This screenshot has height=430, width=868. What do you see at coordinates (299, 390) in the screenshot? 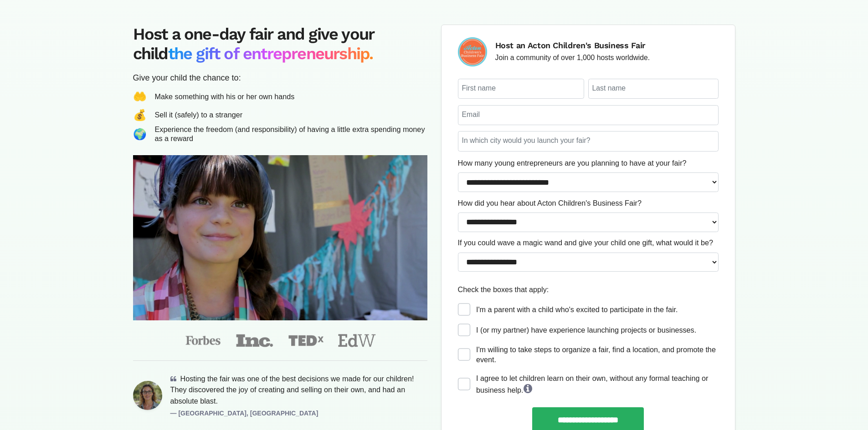
I see `p: Hosting the fair was one of the best decisions we made for our children! They discovered the joy ...` at bounding box center [299, 390].